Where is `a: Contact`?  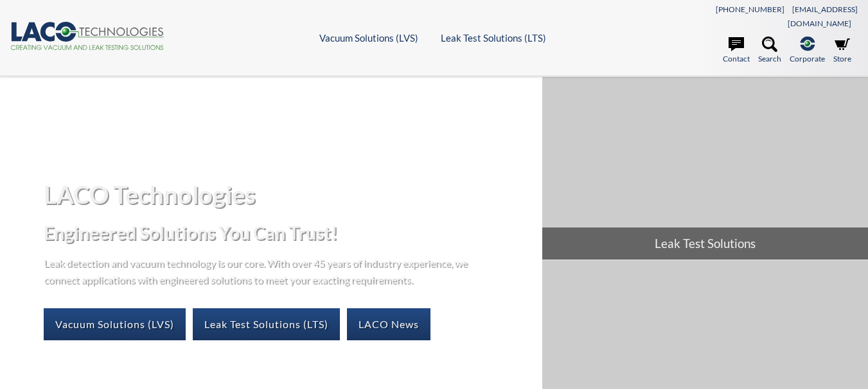 a: Contact is located at coordinates (736, 51).